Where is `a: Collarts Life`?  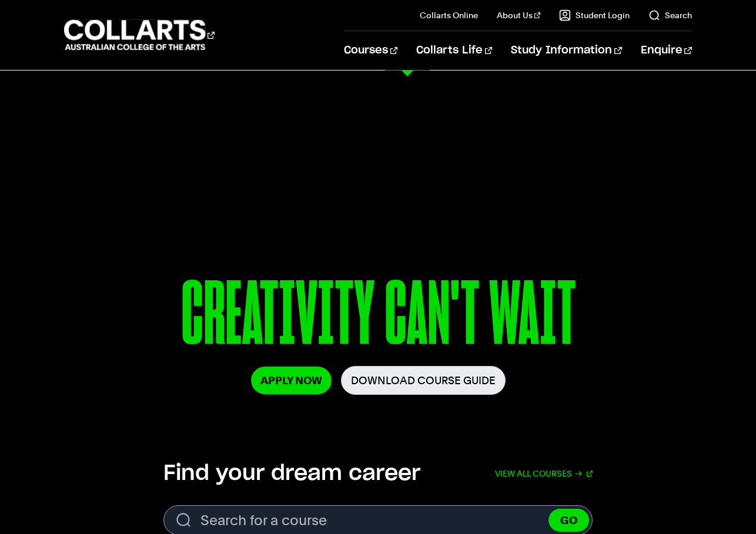 a: Collarts Life is located at coordinates (453, 51).